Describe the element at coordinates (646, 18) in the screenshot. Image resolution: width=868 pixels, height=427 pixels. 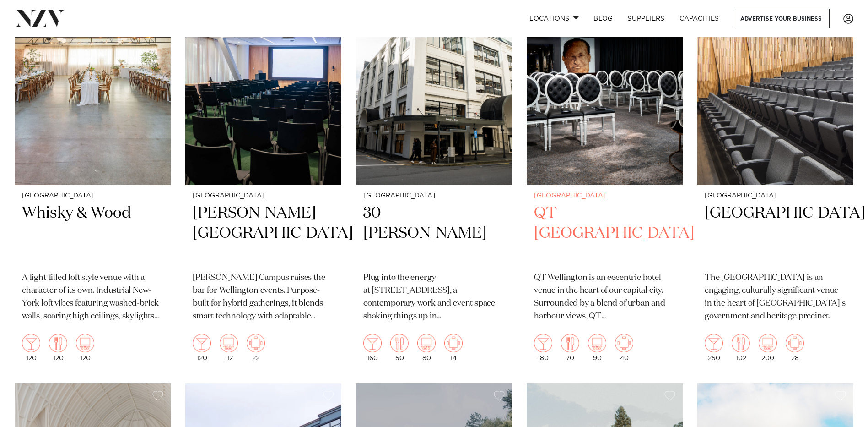
I see `a: SUPPLIERS` at that location.